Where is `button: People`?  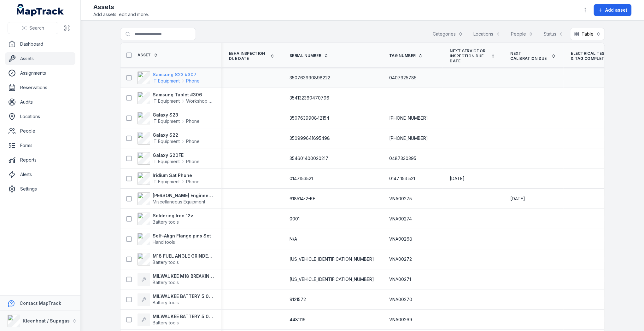
button: People is located at coordinates (522, 34).